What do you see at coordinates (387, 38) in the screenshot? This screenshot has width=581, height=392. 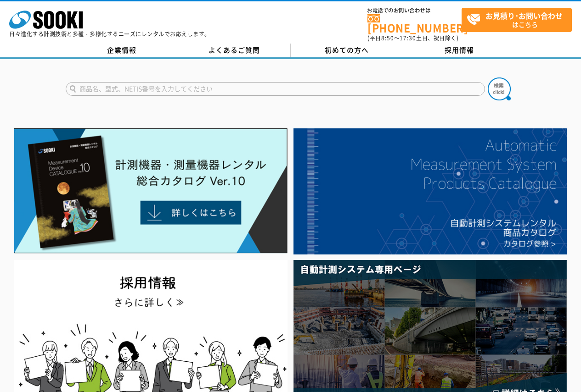 I see `span: 8:50` at bounding box center [387, 38].